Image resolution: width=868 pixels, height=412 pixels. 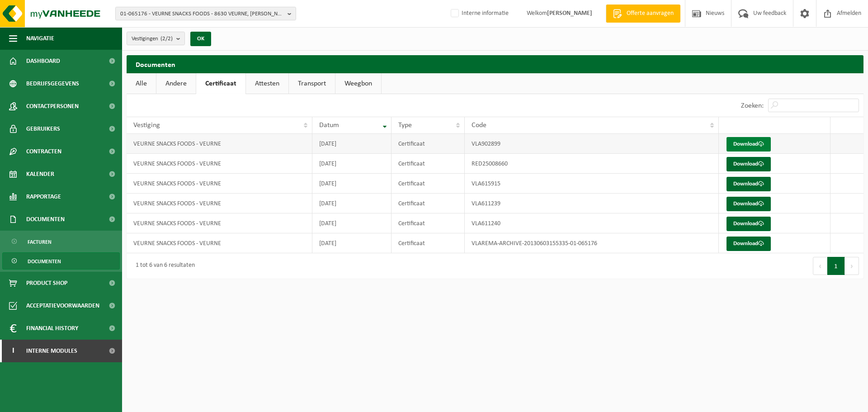 What do you see at coordinates (479, 13) in the screenshot?
I see `label: Interne informatie` at bounding box center [479, 13].